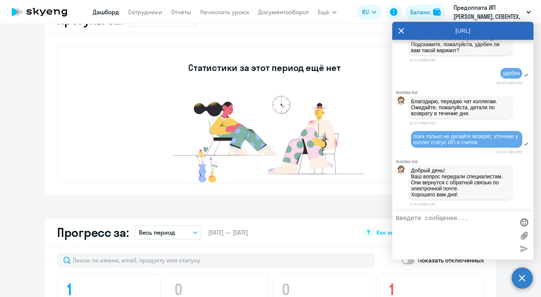  What do you see at coordinates (106, 12) in the screenshot?
I see `a: Дашборд` at bounding box center [106, 12].